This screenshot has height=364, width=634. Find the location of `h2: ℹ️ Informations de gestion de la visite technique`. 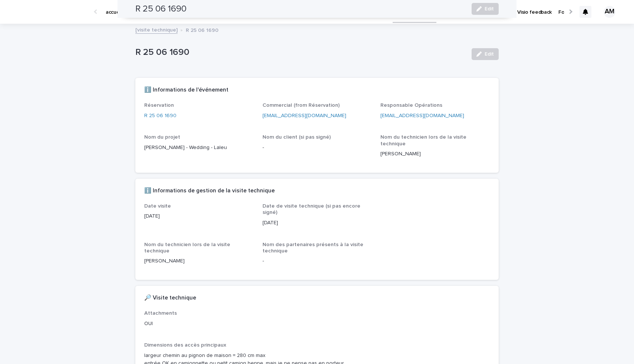

h2: ℹ️ Informations de gestion de la visite technique is located at coordinates (210, 191).